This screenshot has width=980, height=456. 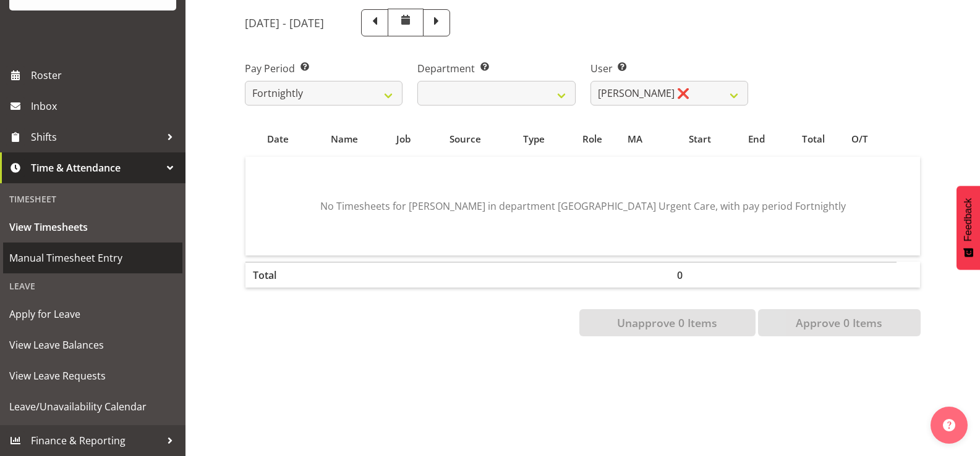 I want to click on a: View Leave Requests, so click(x=93, y=376).